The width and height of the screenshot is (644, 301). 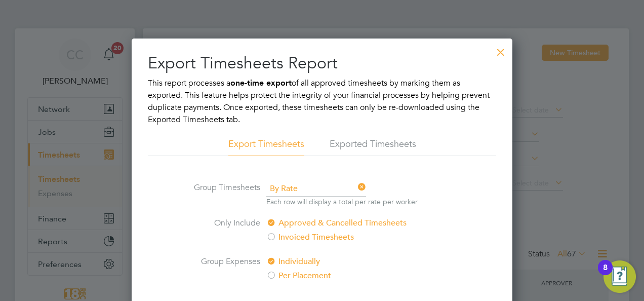 What do you see at coordinates (261, 83) in the screenshot?
I see `b: one-time export` at bounding box center [261, 83].